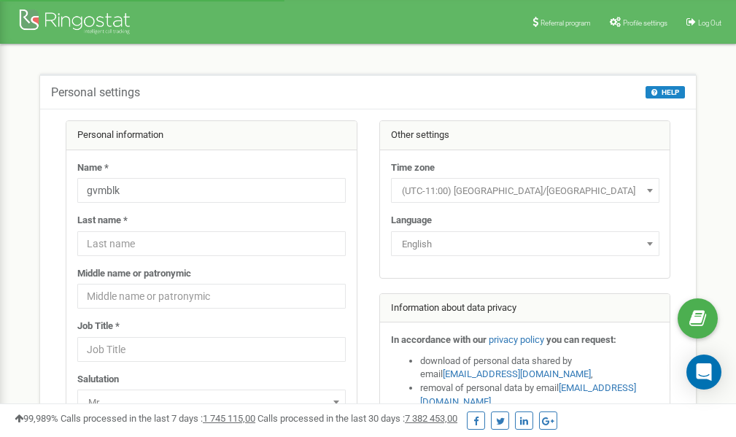 The image size is (736, 437). What do you see at coordinates (581, 339) in the screenshot?
I see `strong: you can request:` at bounding box center [581, 339].